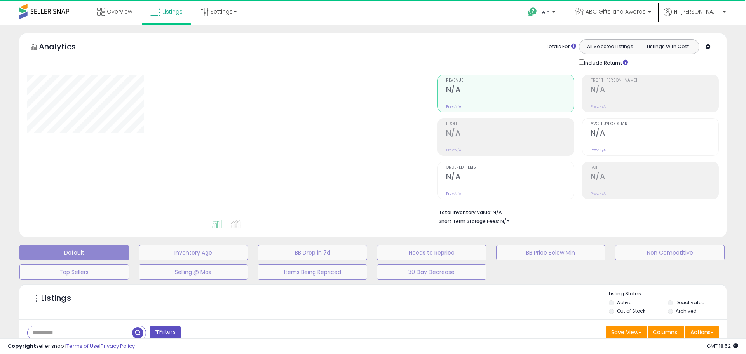 The height and width of the screenshot is (354, 746). I want to click on i: Get Help, so click(532, 12).